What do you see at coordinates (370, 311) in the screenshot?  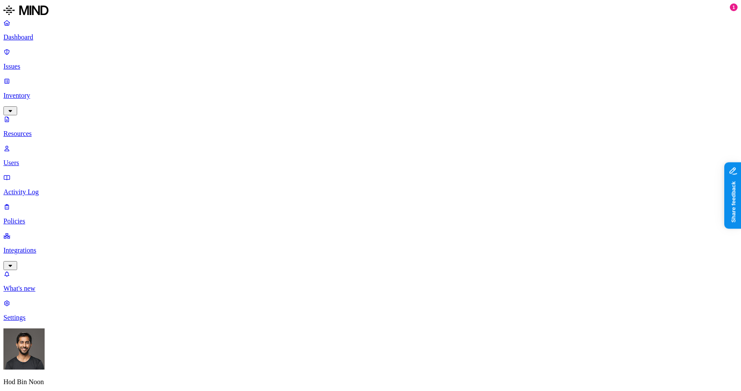 I see `a: Settings` at bounding box center [370, 311].